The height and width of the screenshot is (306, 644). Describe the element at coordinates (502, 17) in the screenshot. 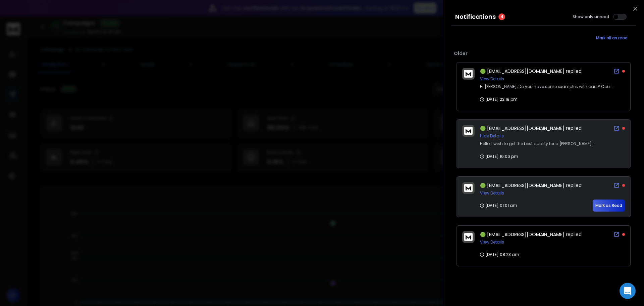

I see `span: 4` at that location.